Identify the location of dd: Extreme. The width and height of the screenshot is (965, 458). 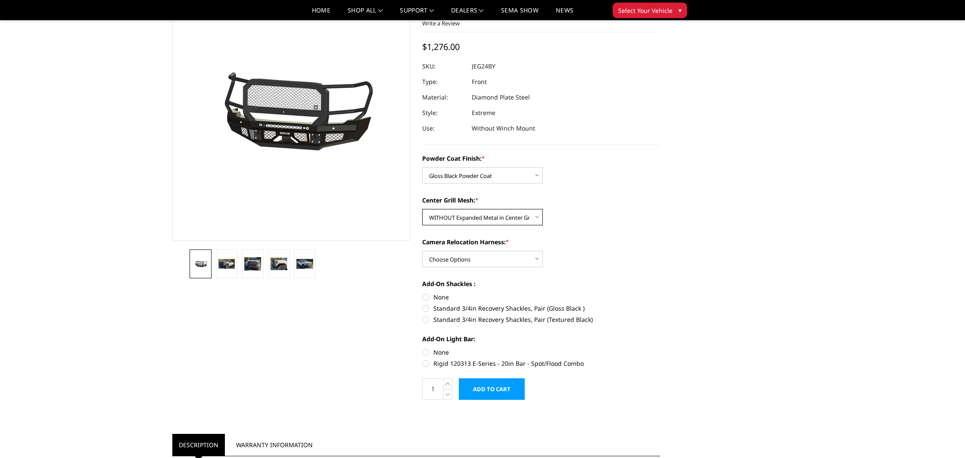
(483, 113).